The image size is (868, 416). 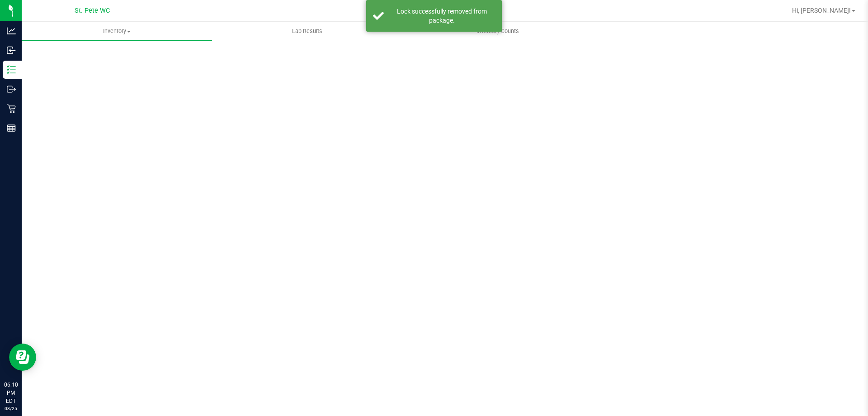 What do you see at coordinates (442, 16) in the screenshot?
I see `div: Lock successfully removed from package.` at bounding box center [442, 16].